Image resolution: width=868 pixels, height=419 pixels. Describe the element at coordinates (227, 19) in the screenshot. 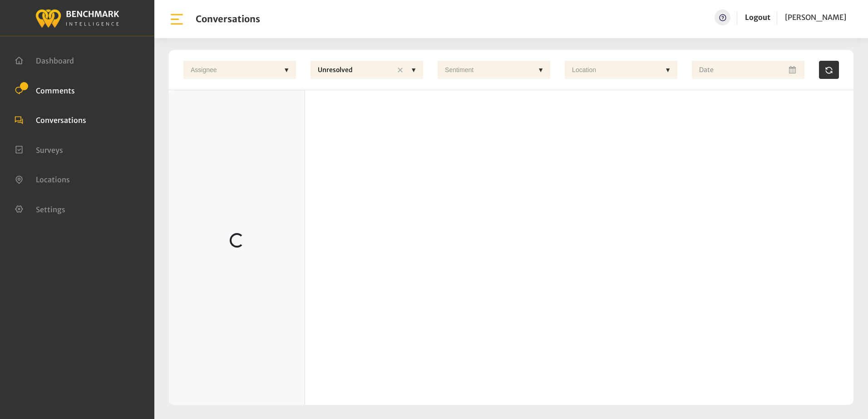

I see `h1: Conversations` at that location.